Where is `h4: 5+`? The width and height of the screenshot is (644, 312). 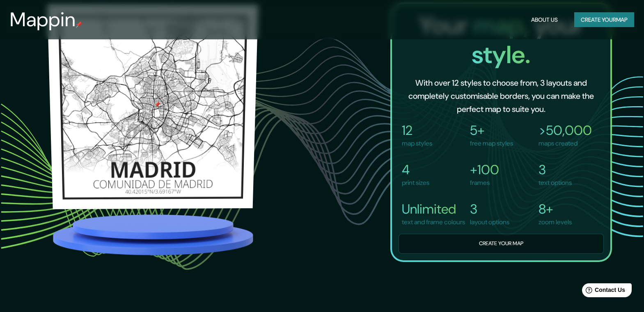 h4: 5+ is located at coordinates (491, 131).